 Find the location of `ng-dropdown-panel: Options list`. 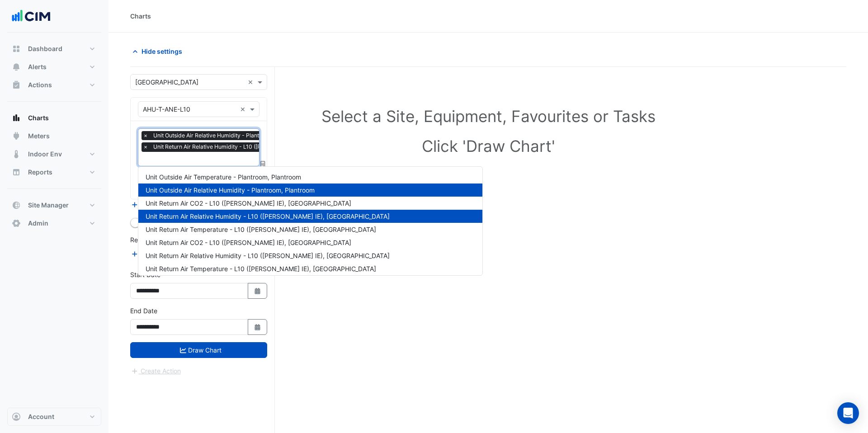

ng-dropdown-panel: Options list is located at coordinates (310, 221).